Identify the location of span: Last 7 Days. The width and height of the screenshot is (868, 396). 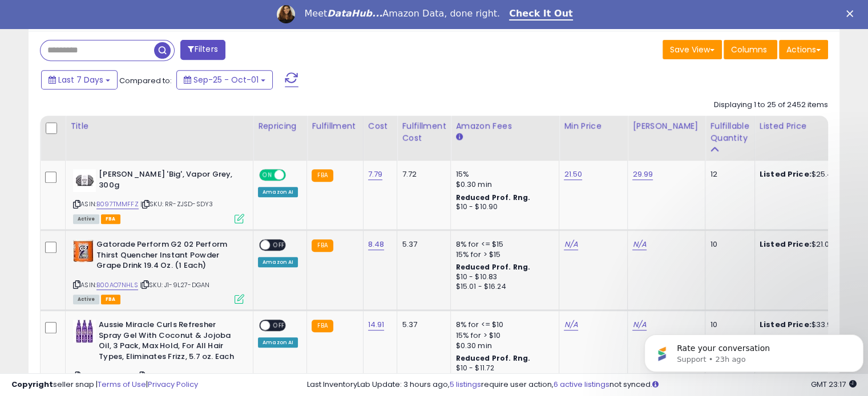
(81, 80).